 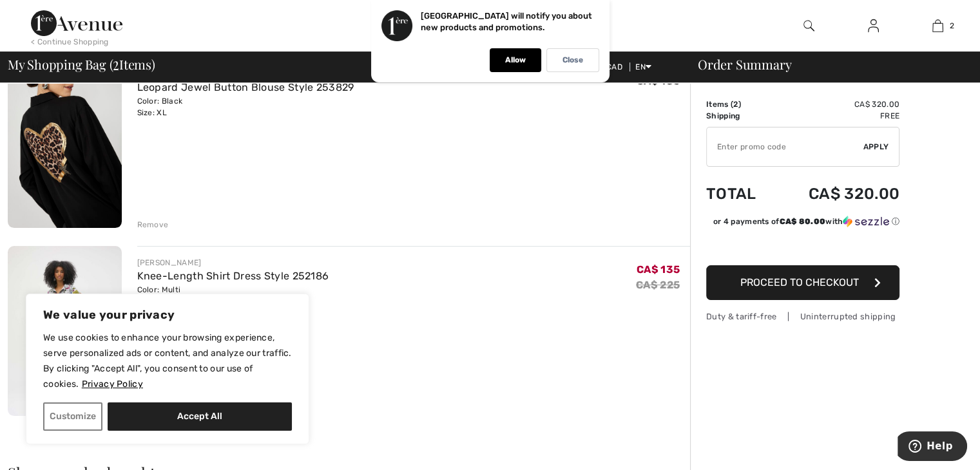 I want to click on div: Remove, so click(x=152, y=224).